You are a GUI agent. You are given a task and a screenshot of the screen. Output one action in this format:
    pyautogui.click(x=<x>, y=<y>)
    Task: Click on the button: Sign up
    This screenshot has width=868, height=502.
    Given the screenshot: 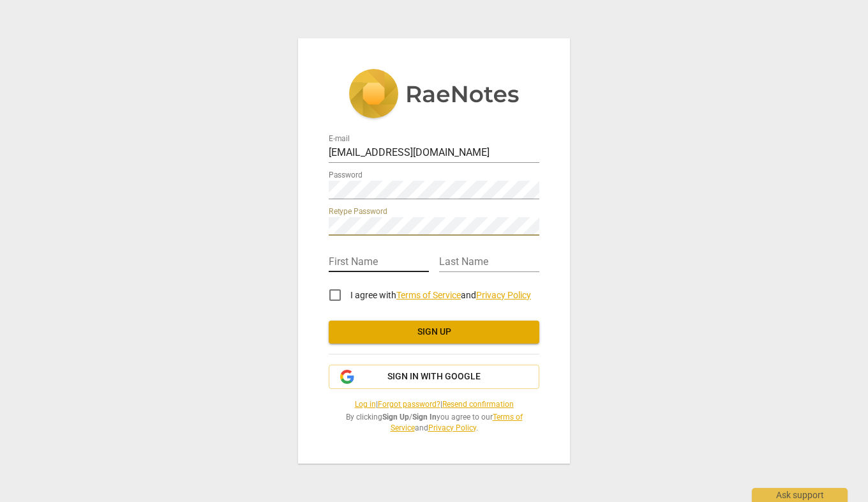 What is the action you would take?
    pyautogui.click(x=434, y=332)
    